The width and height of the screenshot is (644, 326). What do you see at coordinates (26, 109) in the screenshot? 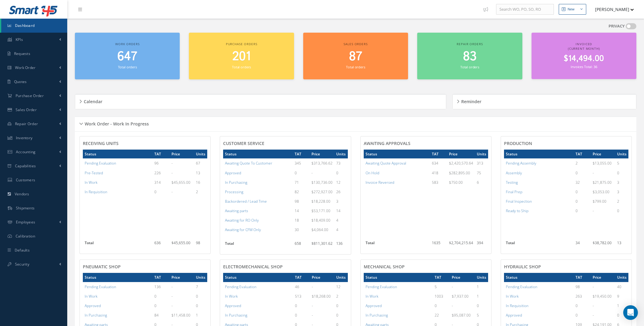
I see `span: Sales Order` at bounding box center [26, 109].